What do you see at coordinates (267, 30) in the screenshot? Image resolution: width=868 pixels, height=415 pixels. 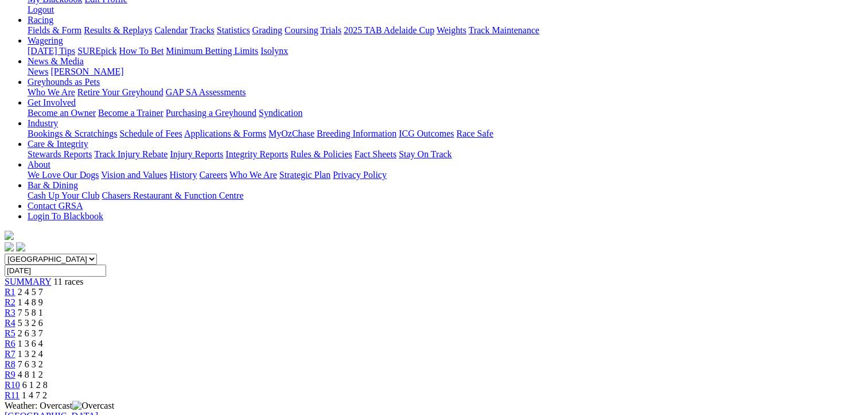 I see `a: Grading` at bounding box center [267, 30].